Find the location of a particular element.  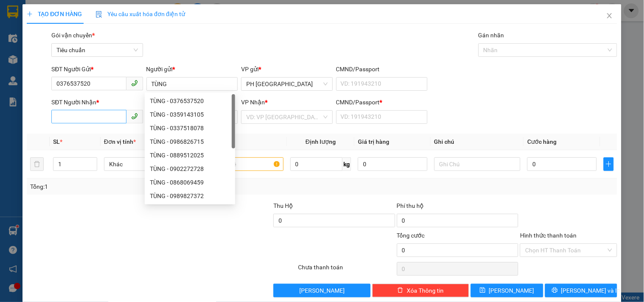

span: close is located at coordinates (610, 16).